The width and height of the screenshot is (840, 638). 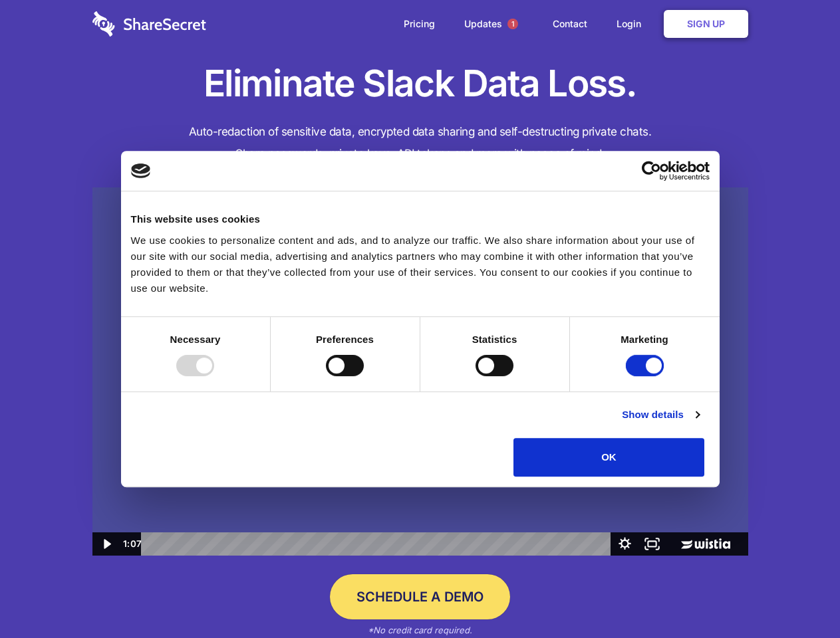 What do you see at coordinates (195, 339) in the screenshot?
I see `strong: Necessary` at bounding box center [195, 339].